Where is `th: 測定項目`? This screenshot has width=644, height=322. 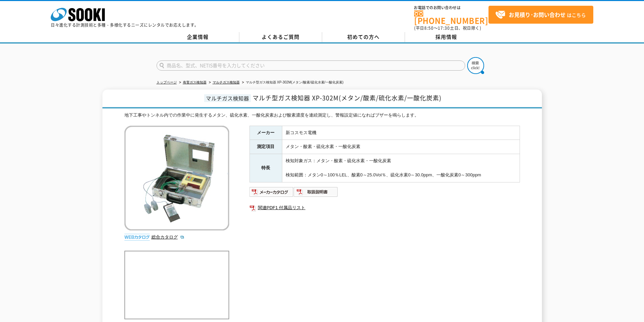 th: 測定項目 is located at coordinates (266, 147).